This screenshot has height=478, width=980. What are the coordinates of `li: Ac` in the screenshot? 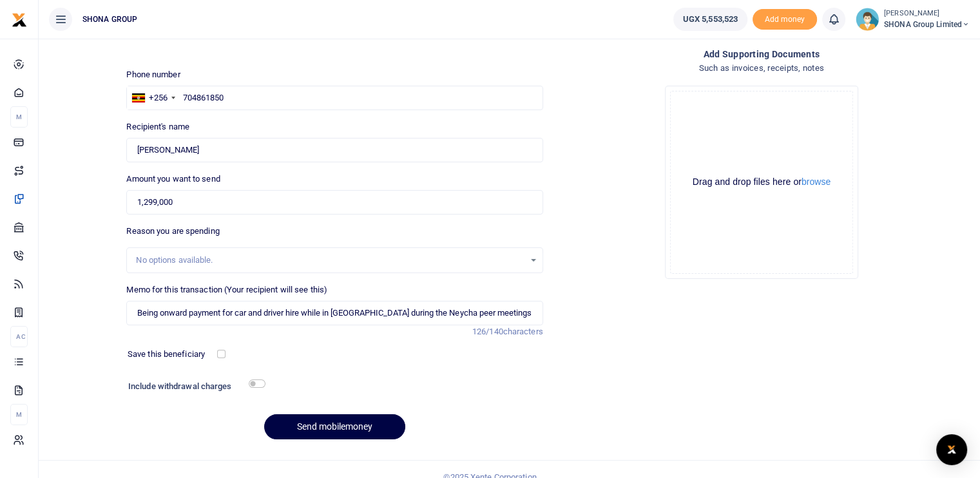 It's located at (19, 336).